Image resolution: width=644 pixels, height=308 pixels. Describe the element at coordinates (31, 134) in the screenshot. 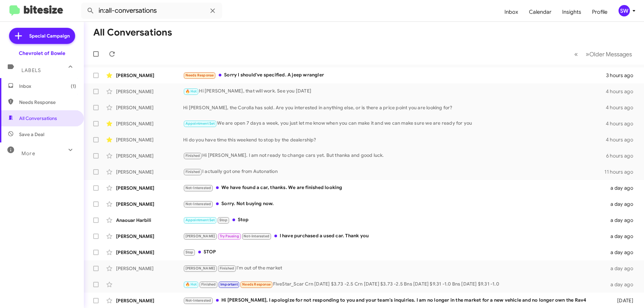

I see `span: Save a Deal` at that location.